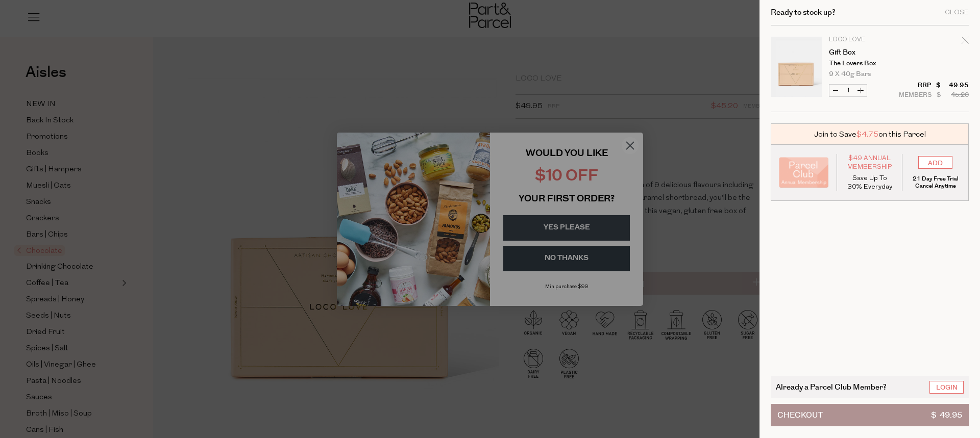 Image resolution: width=980 pixels, height=438 pixels. I want to click on input: ADD, so click(935, 162).